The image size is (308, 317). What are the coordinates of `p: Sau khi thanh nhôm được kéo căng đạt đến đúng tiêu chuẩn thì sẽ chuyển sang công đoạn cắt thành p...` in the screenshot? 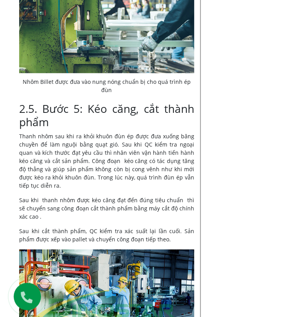 It's located at (107, 208).